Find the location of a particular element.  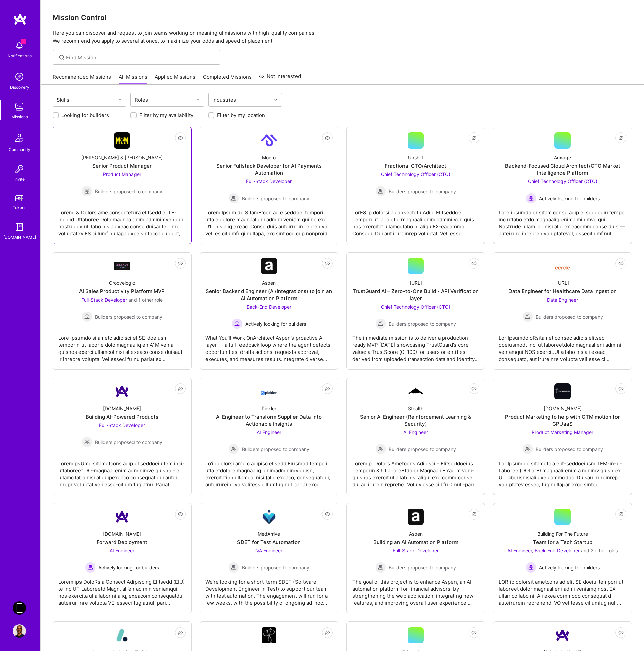

label: Looking for builders is located at coordinates (86, 115).